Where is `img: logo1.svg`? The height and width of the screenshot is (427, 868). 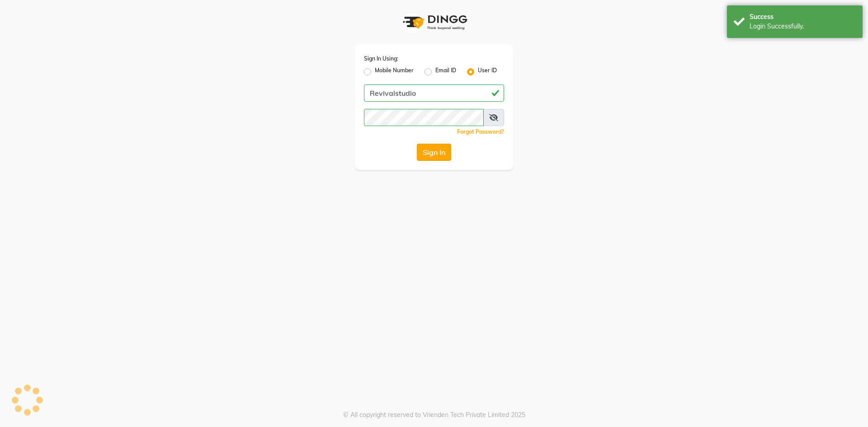 img: logo1.svg is located at coordinates (434, 22).